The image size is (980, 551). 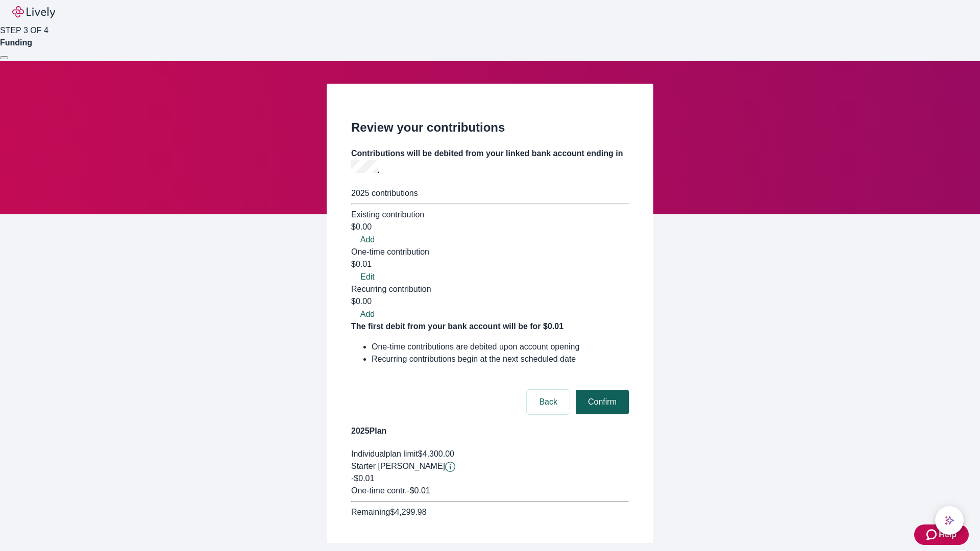 I want to click on li: One-time contributions are debited upon account opening, so click(x=500, y=347).